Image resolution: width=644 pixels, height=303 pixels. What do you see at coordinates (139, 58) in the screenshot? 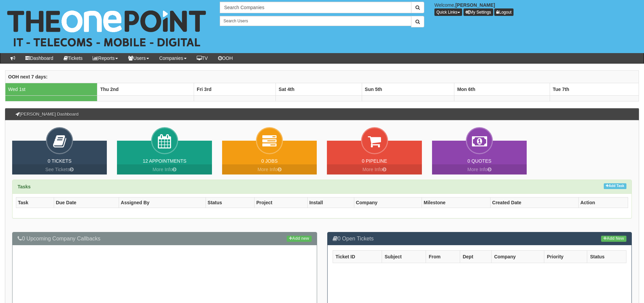
I see `a: Users` at bounding box center [139, 58].